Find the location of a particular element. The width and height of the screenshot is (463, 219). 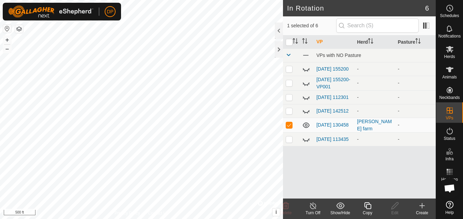

div: Open chat is located at coordinates (450, 188).